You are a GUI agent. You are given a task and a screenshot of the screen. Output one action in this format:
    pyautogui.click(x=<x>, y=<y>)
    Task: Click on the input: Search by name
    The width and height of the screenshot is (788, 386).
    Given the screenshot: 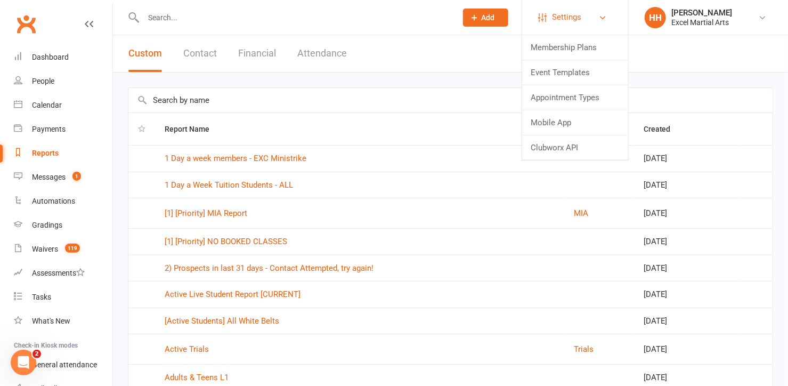 What is the action you would take?
    pyautogui.click(x=450, y=100)
    